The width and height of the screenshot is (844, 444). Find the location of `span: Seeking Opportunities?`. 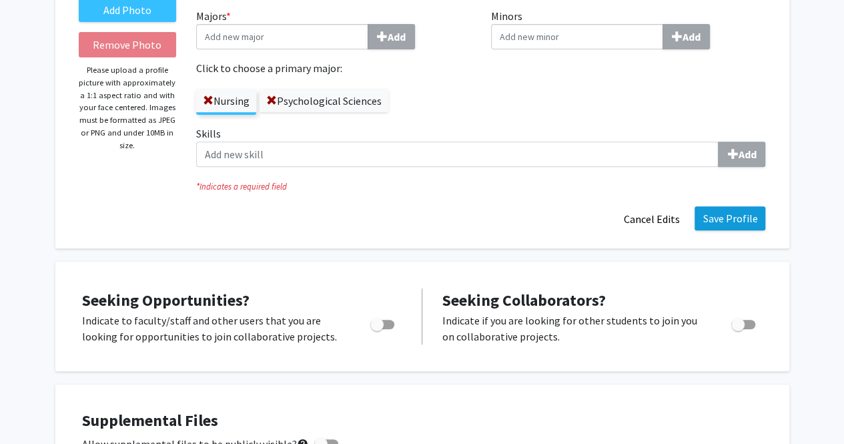

span: Seeking Opportunities? is located at coordinates (166, 300).